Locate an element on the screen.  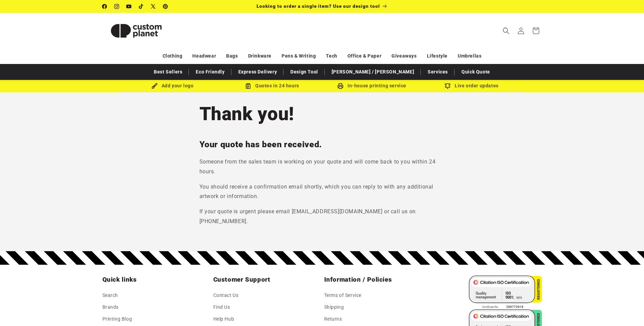
a: Quick Quote is located at coordinates (476, 72).